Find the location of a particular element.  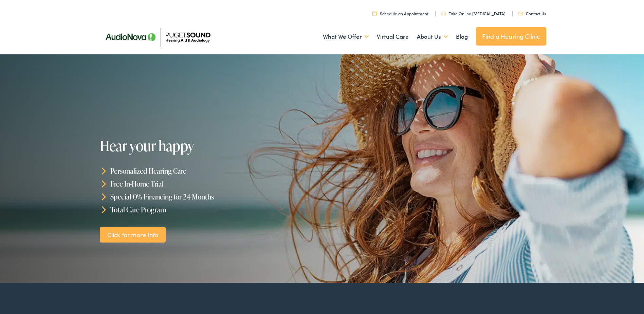

a: What We Offer is located at coordinates (345, 37).